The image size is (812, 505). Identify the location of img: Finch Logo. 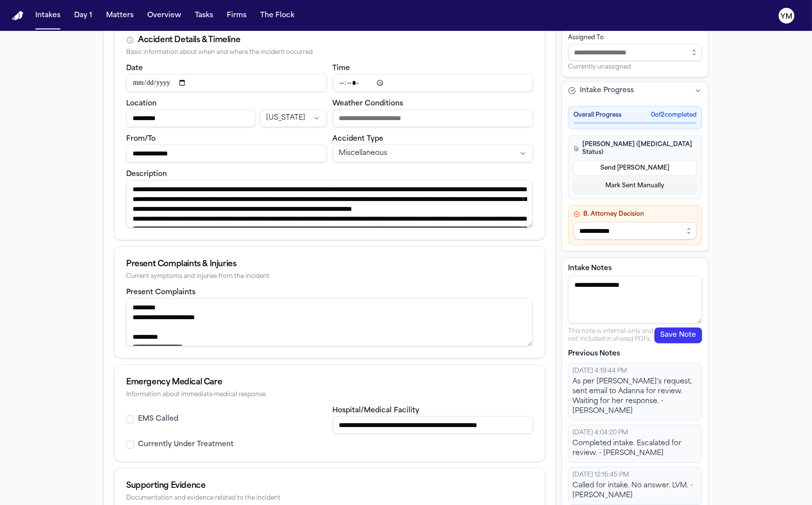
(17, 16).